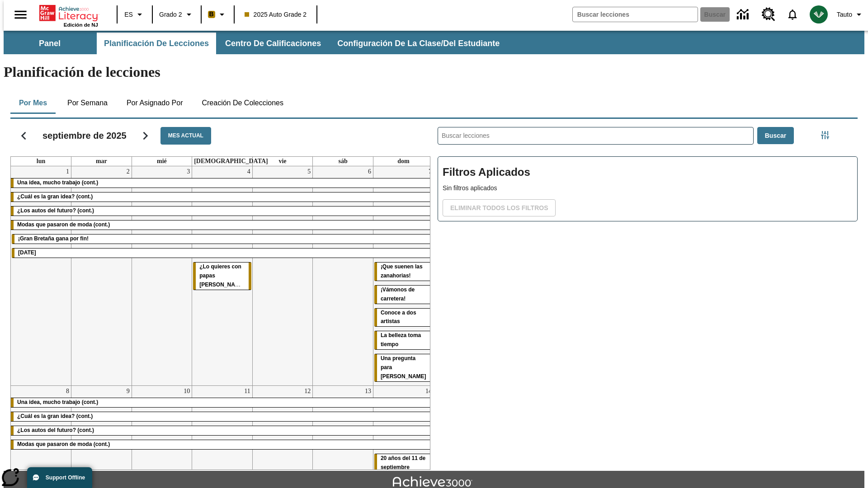  I want to click on button: Mes actual, so click(186, 135).